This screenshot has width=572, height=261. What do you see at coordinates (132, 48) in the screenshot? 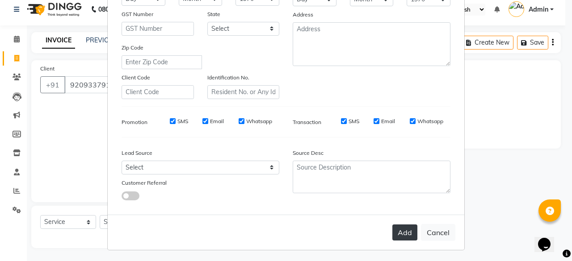
I see `label: Zip Code` at bounding box center [132, 48].